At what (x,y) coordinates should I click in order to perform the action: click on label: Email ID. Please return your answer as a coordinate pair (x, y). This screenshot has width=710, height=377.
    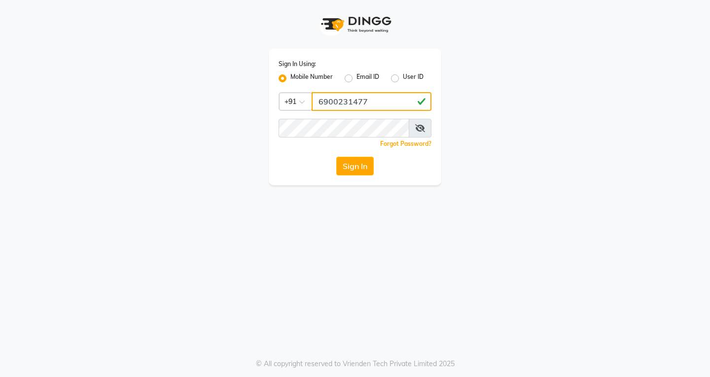
    Looking at the image, I should click on (368, 78).